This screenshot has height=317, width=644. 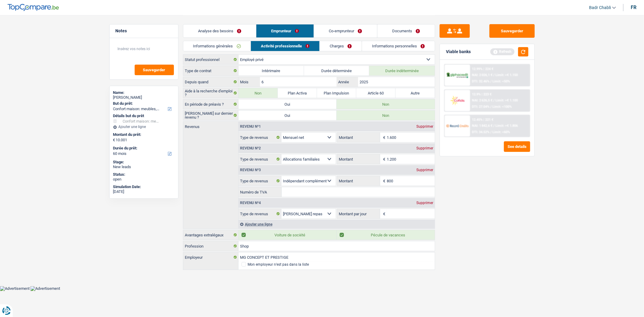 What do you see at coordinates (220, 31) in the screenshot?
I see `a: Analyse des besoins` at bounding box center [220, 31].